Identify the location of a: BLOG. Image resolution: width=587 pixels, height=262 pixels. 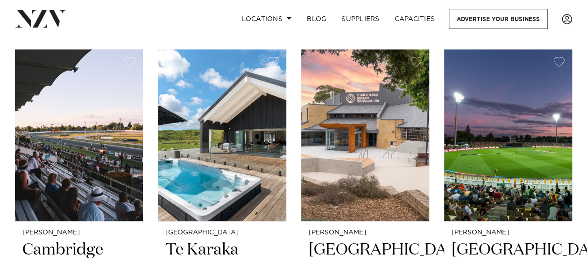
(317, 19).